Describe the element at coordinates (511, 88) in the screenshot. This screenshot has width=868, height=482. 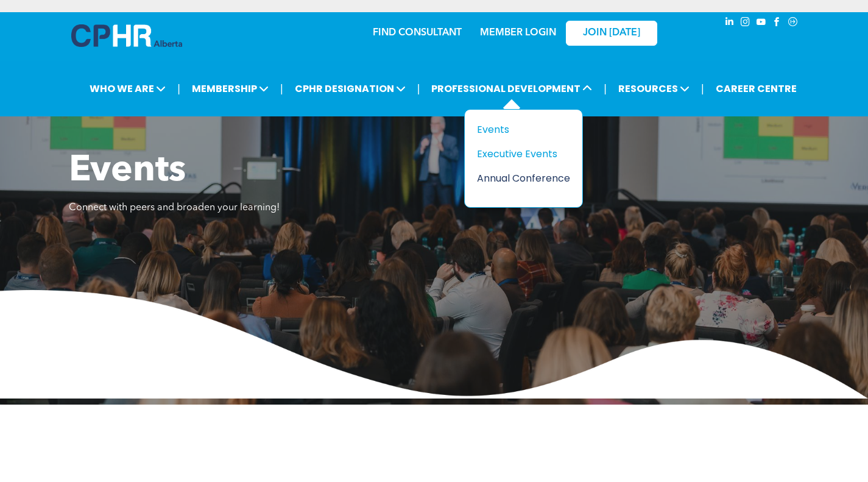
I see `span: PROFESSIONAL DEVELOPMENT` at that location.